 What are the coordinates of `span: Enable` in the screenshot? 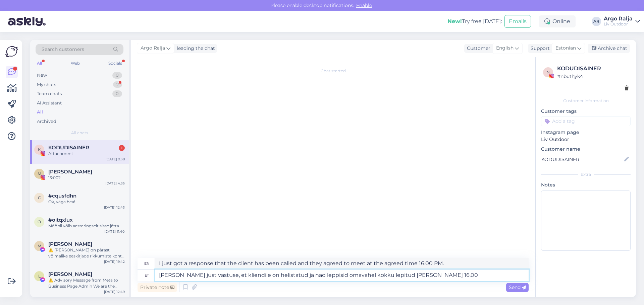 It's located at (364, 5).